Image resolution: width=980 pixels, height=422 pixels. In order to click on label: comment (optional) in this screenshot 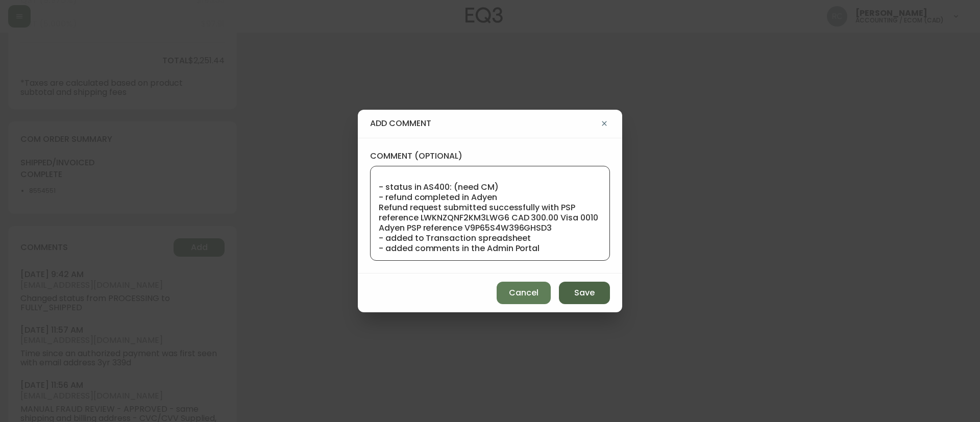, I will do `click(490, 156)`.